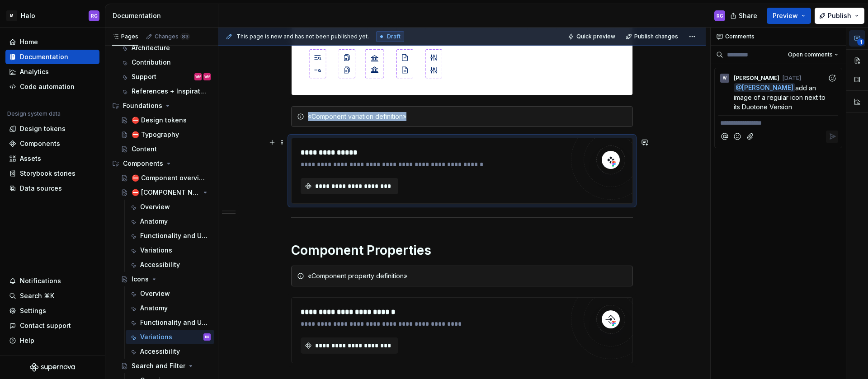 The height and width of the screenshot is (379, 868). What do you see at coordinates (29, 42) in the screenshot?
I see `div: Home` at bounding box center [29, 42].